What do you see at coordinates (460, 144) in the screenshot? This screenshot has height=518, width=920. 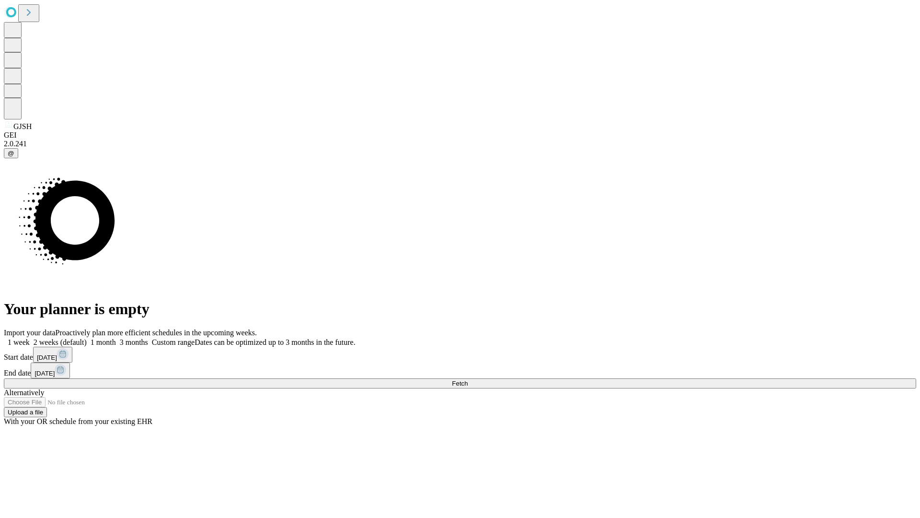 I see `div: 2.0.241` at bounding box center [460, 144].